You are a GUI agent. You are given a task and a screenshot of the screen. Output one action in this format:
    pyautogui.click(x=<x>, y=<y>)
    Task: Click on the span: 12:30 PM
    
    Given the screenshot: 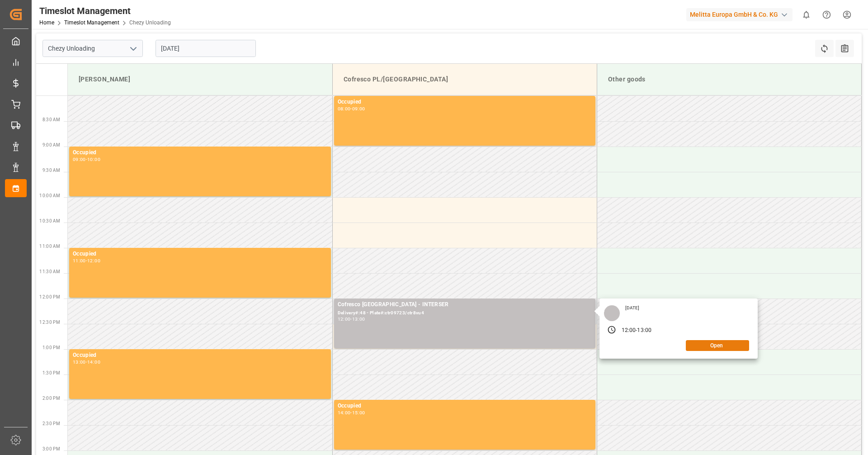 What is the action you would take?
    pyautogui.click(x=49, y=322)
    